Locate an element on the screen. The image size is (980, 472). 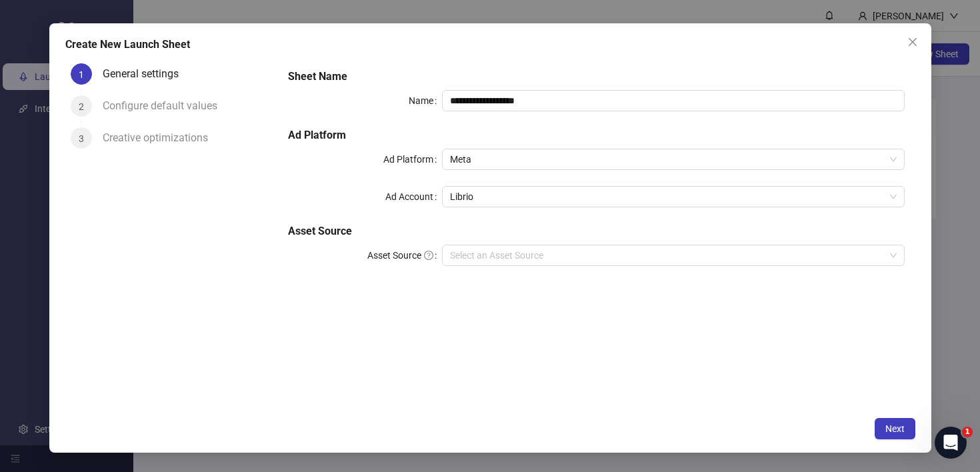
label: Ad Account is located at coordinates (413, 197).